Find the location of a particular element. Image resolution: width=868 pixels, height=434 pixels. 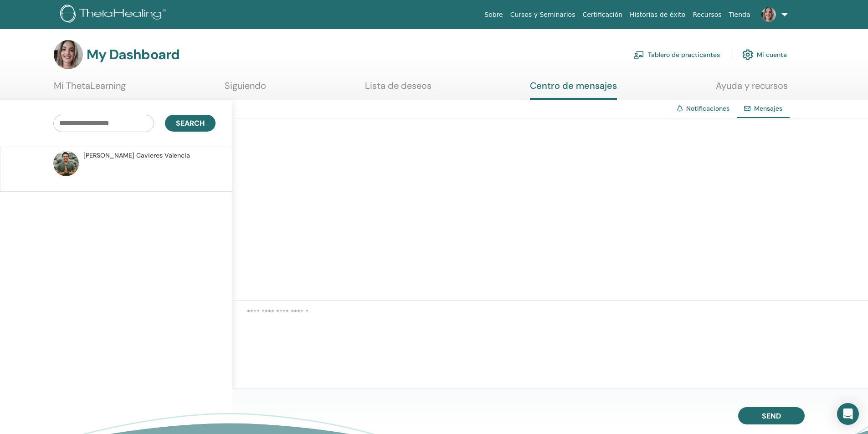

a: Notificaciones is located at coordinates (708, 108).